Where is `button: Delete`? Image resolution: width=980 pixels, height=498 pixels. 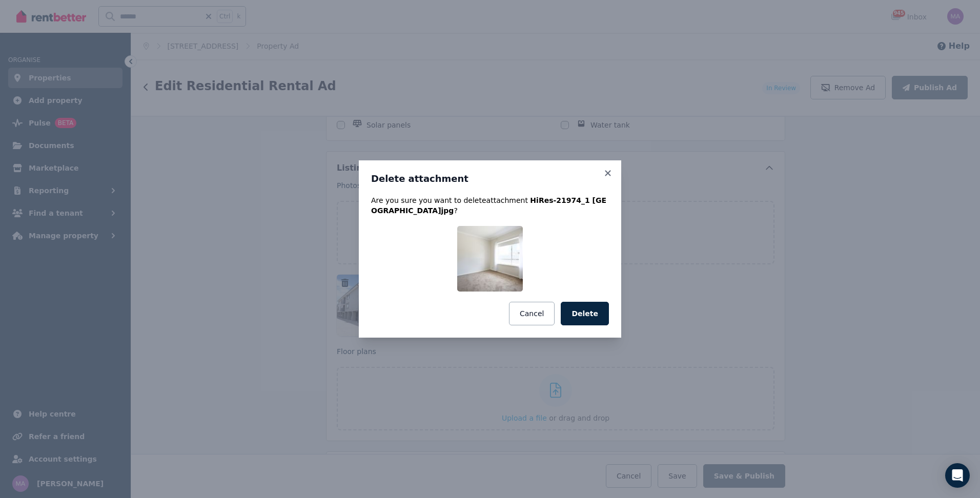 button: Delete is located at coordinates (585, 314).